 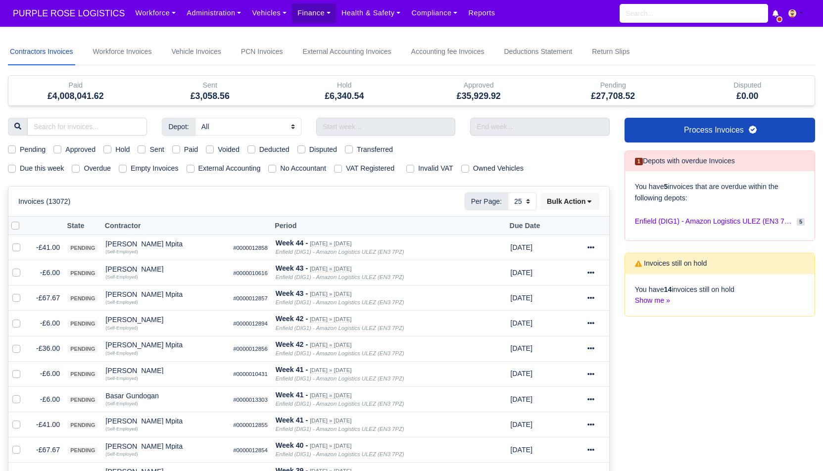 What do you see at coordinates (250, 298) in the screenshot?
I see `small: #0000012857` at bounding box center [250, 298].